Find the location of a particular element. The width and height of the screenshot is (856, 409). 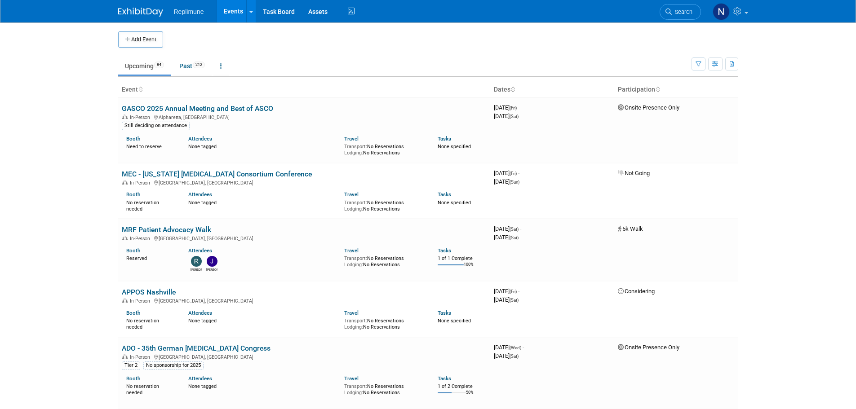

th: Participation is located at coordinates (676, 90).